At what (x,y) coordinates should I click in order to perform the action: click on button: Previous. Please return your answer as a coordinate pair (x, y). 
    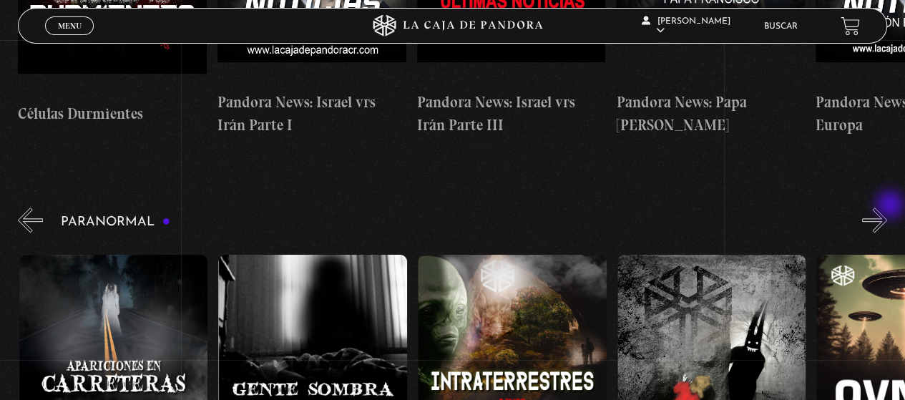
    Looking at the image, I should click on (30, 220).